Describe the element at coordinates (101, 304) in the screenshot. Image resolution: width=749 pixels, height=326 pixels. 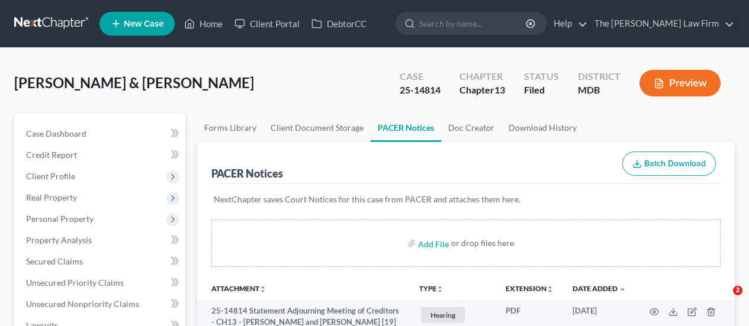
I see `a: Unsecured Nonpriority Claims` at that location.